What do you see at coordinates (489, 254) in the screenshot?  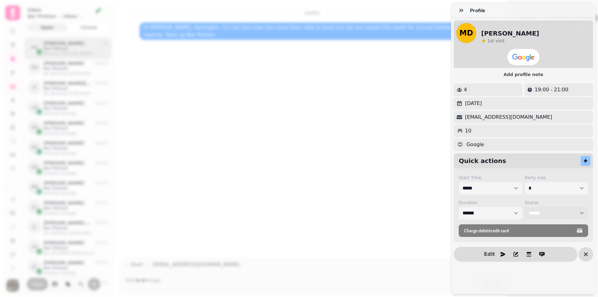 I see `span: Edit` at bounding box center [489, 254].